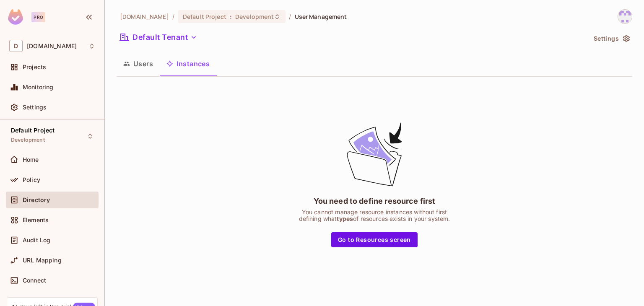  I want to click on button: Settings, so click(611, 38).